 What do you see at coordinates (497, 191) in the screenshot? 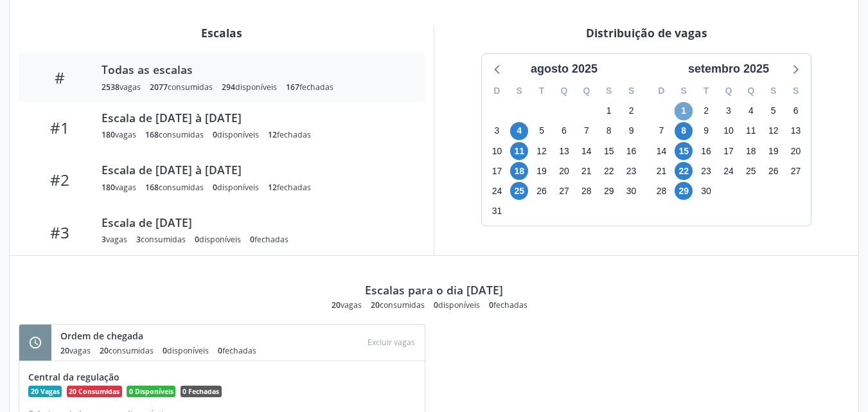
I see `span: domingo, 24 de agosto de 2025` at bounding box center [497, 191].